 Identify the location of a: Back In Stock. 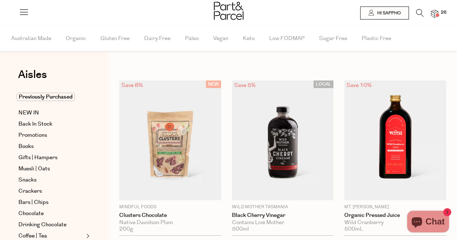
(51, 124).